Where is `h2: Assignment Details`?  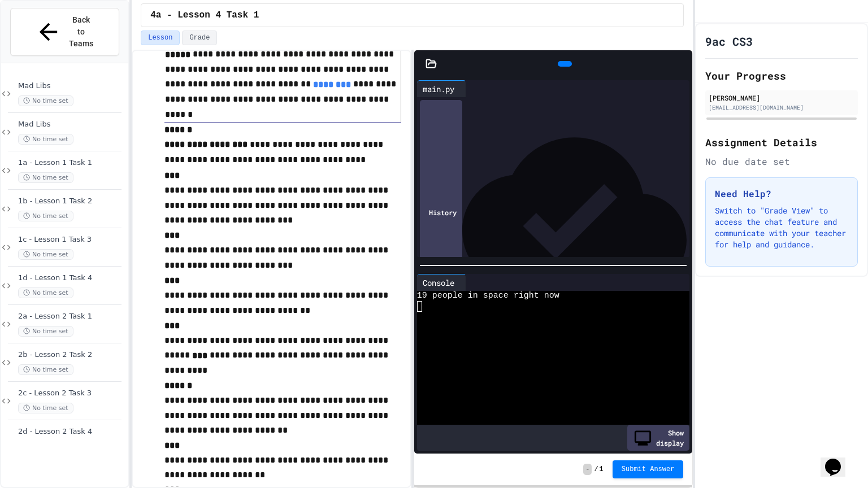
h2: Assignment Details is located at coordinates (782, 142).